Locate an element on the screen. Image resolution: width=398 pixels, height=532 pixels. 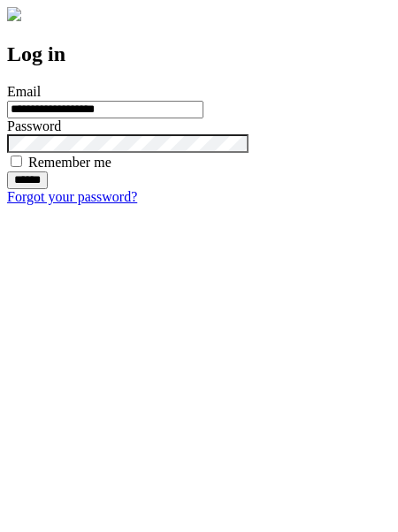
h2: Log in is located at coordinates (199, 54).